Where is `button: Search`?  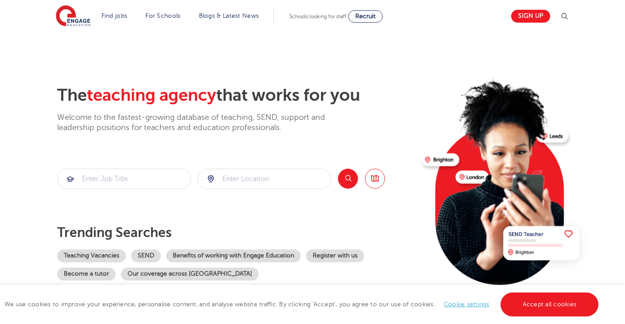 button: Search is located at coordinates (348, 178).